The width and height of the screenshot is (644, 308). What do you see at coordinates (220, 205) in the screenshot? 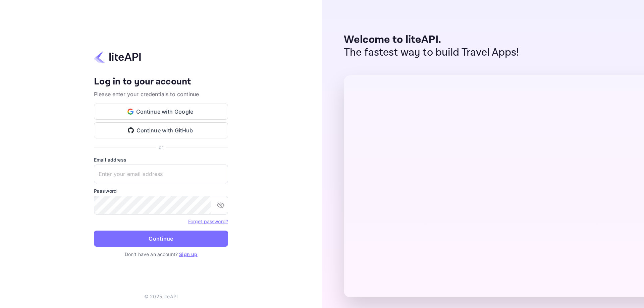
I see `button: toggle password visibility` at bounding box center [220, 205].